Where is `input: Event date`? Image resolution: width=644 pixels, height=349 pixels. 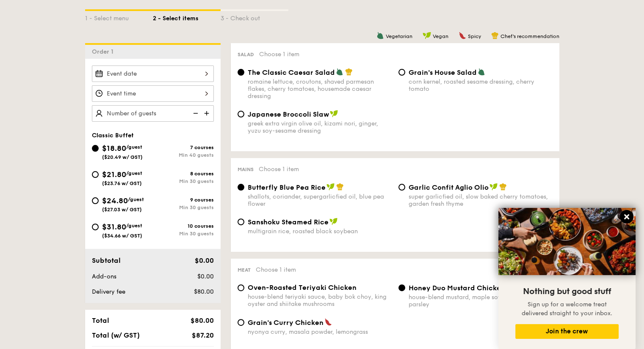
input: Event date is located at coordinates (153, 74).